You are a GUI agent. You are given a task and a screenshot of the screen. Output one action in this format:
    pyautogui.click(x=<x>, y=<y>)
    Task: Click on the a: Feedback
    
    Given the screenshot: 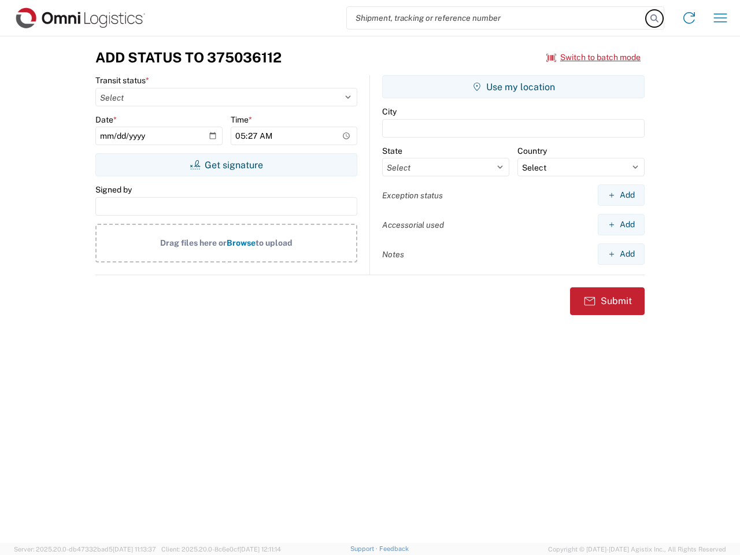 What is the action you would take?
    pyautogui.click(x=394, y=549)
    